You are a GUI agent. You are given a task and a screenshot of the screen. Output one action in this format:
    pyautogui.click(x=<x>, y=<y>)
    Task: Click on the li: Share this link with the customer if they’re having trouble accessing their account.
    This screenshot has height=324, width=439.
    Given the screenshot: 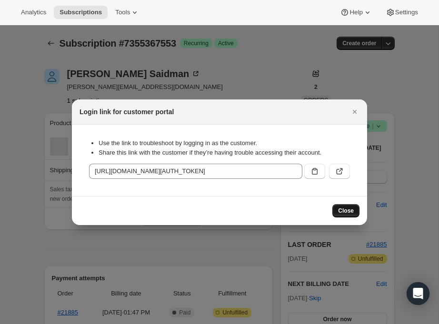 What is the action you would take?
    pyautogui.click(x=224, y=153)
    